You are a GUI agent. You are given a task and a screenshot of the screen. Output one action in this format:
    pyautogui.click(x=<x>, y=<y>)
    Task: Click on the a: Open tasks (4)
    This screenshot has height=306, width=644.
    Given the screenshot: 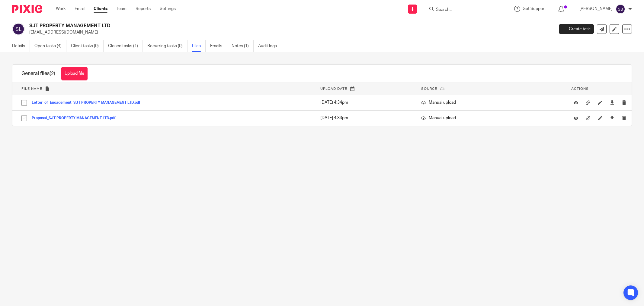 What is the action you would take?
    pyautogui.click(x=51, y=46)
    